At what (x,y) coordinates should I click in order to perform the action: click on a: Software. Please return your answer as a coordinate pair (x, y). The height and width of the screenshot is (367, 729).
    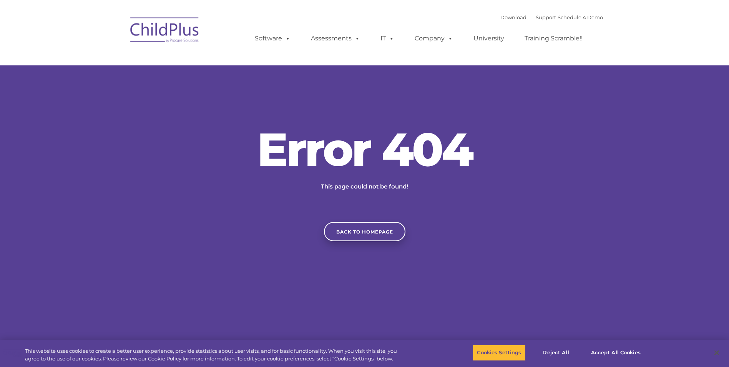
    Looking at the image, I should click on (273, 38).